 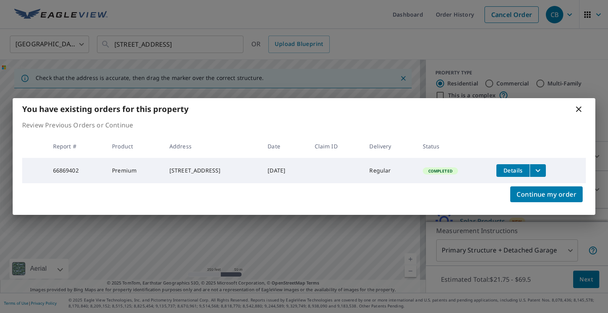 I want to click on button: filesDropdownBtn-66869402, so click(x=537, y=171).